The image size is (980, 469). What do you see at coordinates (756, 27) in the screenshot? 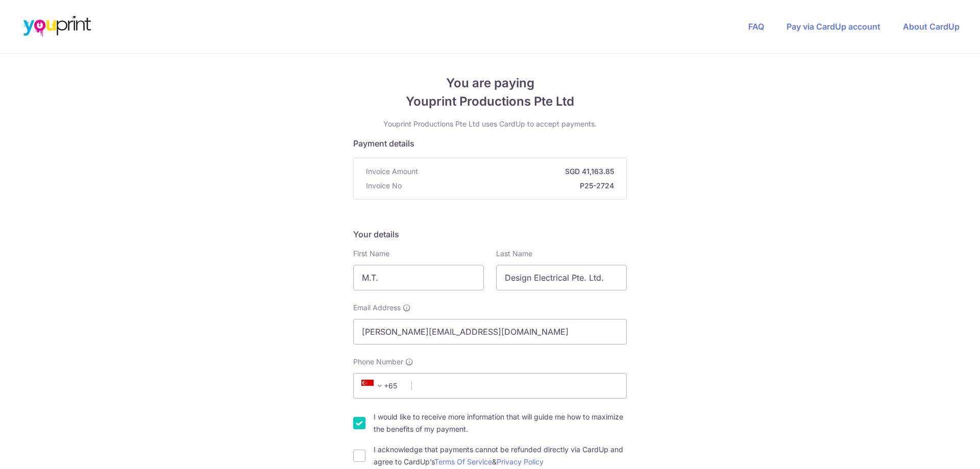
I see `a: FAQ` at bounding box center [756, 27].